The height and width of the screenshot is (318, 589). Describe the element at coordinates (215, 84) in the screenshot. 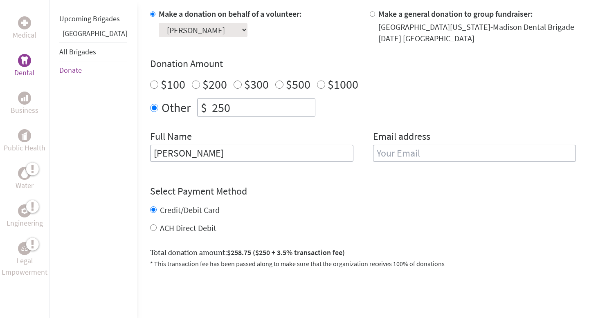

I see `label: $200` at that location.